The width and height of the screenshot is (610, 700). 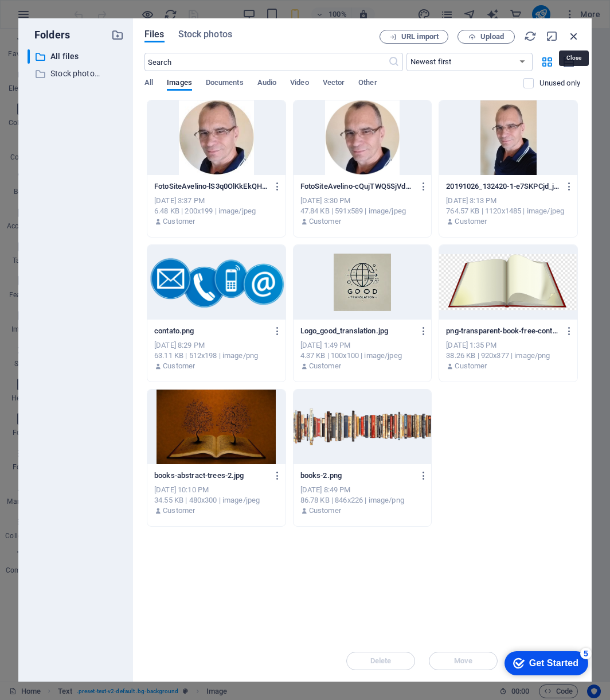 I want to click on p: Logo_good_translation.jpg, so click(x=357, y=332).